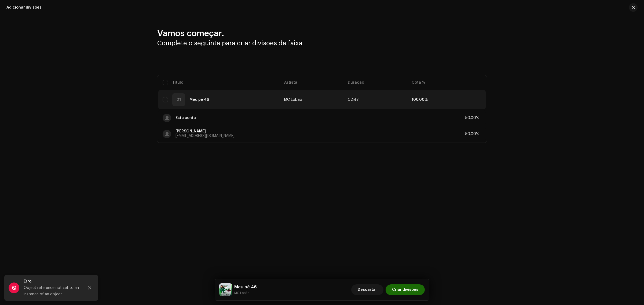  Describe the element at coordinates (322, 43) in the screenshot. I see `h3: Complete o seguinte para criar divisões de faixa` at that location.